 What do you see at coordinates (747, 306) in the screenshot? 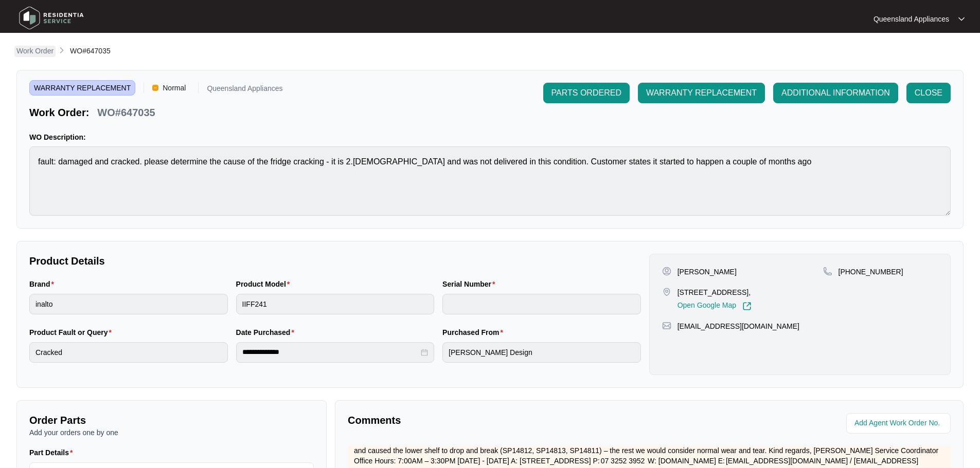
I see `img: Link-External` at bounding box center [747, 306].